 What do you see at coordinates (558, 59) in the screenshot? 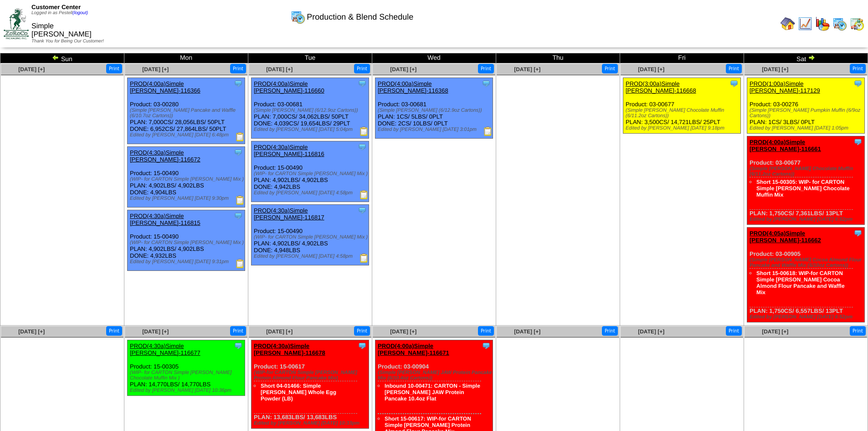
I see `td: Thu` at bounding box center [558, 59].